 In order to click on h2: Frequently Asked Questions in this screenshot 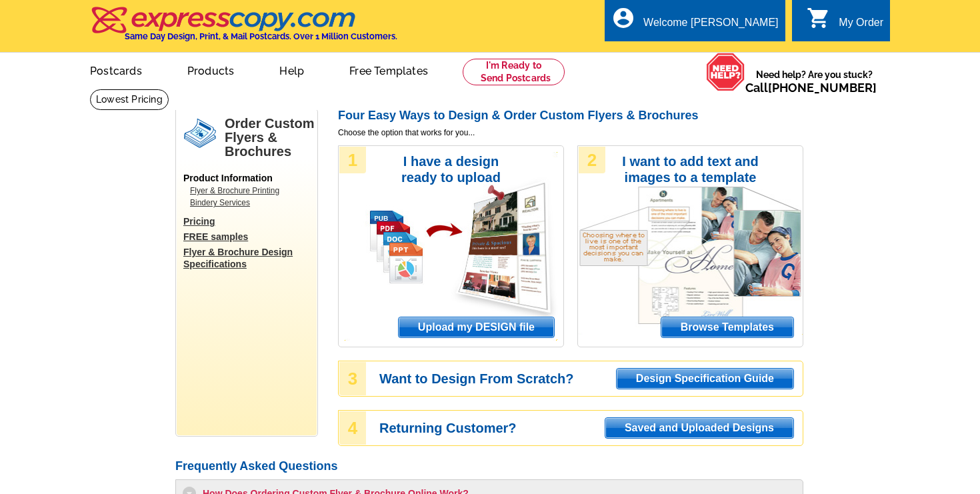, I will do `click(489, 467)`.